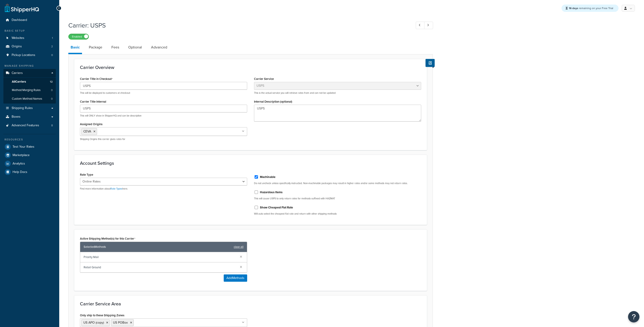 The image size is (644, 327). Describe the element at coordinates (91, 124) in the screenshot. I see `label: Assigned Origins` at that location.